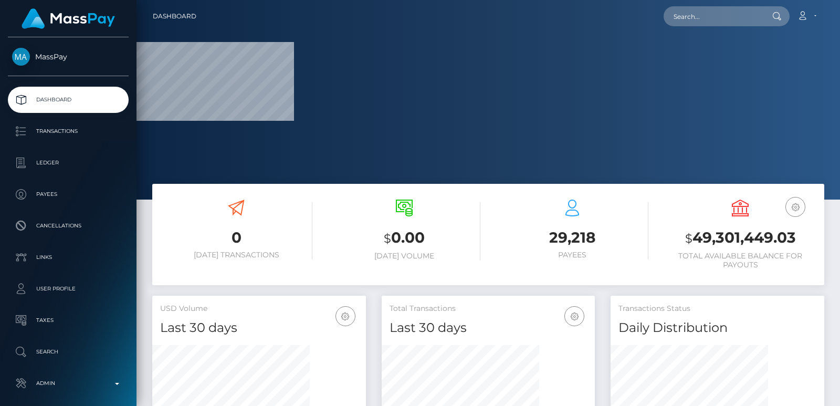 The width and height of the screenshot is (840, 406). Describe the element at coordinates (572, 237) in the screenshot. I see `h3: 29,218` at that location.